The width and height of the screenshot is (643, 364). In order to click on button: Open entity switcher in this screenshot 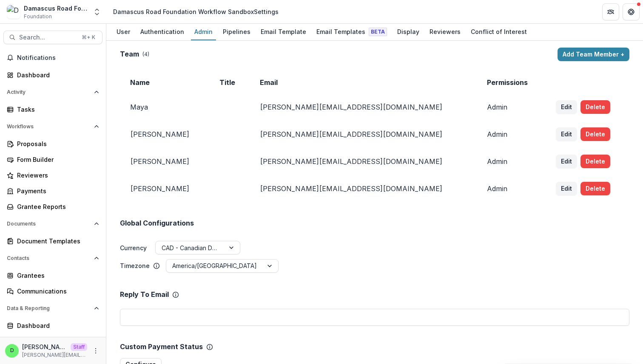, I will do `click(97, 12)`.